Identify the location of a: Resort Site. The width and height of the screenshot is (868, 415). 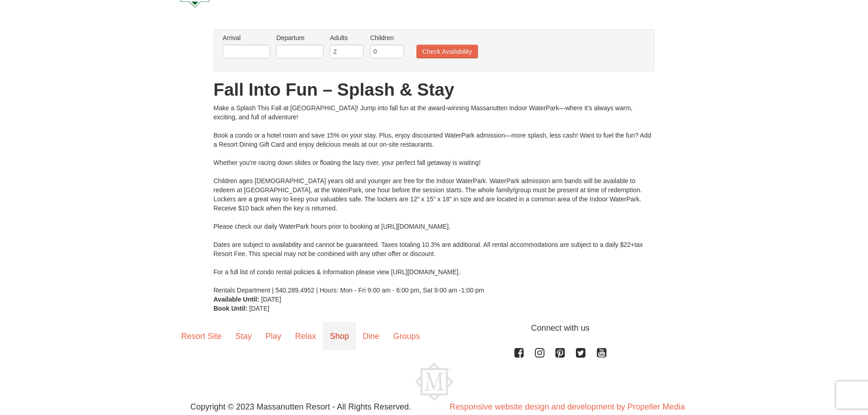
(201, 336).